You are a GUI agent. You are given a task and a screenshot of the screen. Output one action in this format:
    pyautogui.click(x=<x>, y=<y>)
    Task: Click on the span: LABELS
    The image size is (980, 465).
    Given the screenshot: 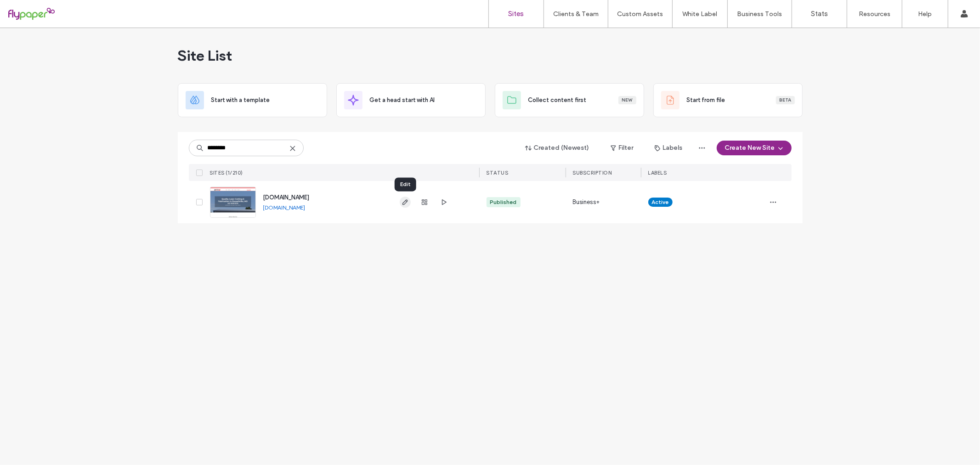 What is the action you would take?
    pyautogui.click(x=658, y=173)
    